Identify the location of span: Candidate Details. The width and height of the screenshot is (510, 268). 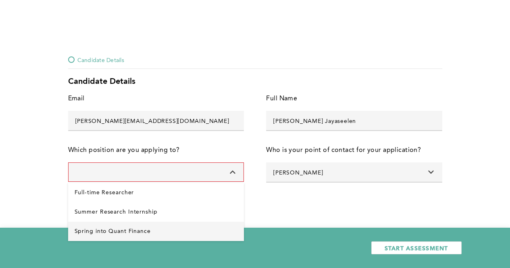
(101, 60).